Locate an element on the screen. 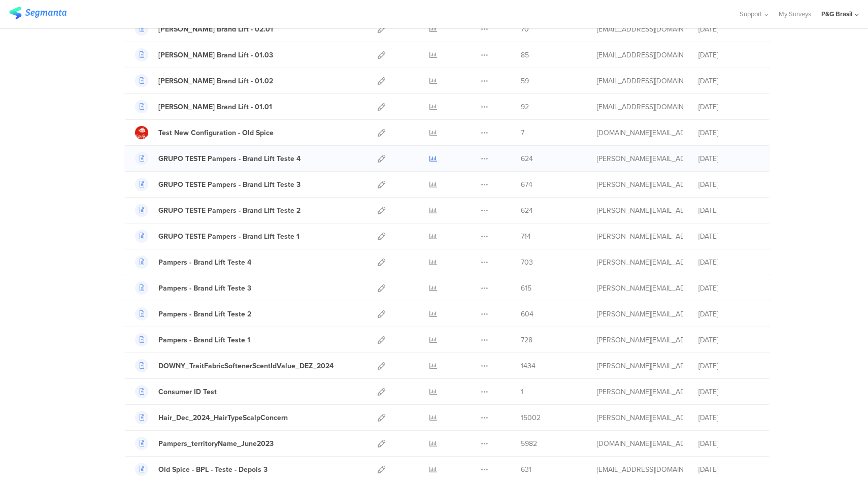 This screenshot has height=481, width=868. div: Hair_Dec_2024_HairTypeScalpConcern is located at coordinates (223, 417).